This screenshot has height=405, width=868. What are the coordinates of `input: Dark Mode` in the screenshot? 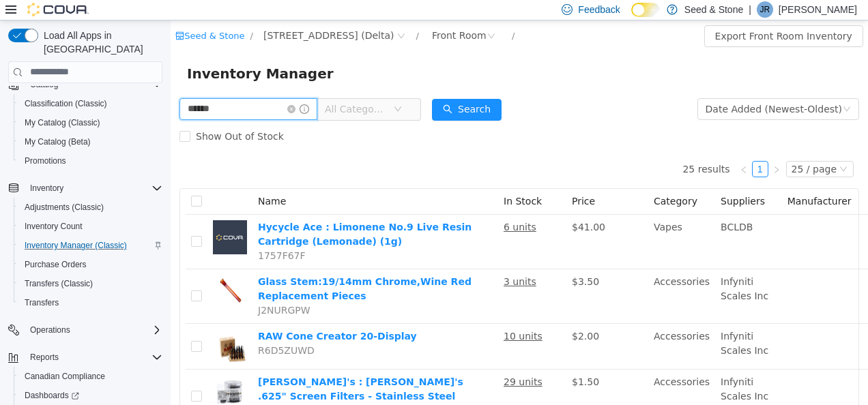 It's located at (646, 9).